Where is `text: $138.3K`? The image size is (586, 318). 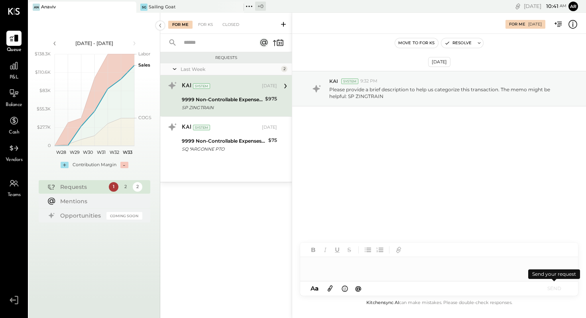
text: $138.3K is located at coordinates (43, 54).